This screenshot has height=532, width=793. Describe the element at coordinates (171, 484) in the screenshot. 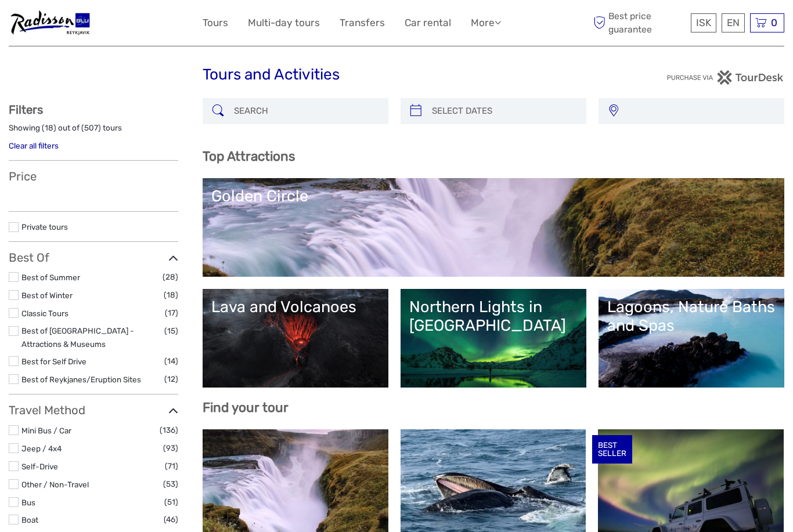

I see `span: (53)` at that location.